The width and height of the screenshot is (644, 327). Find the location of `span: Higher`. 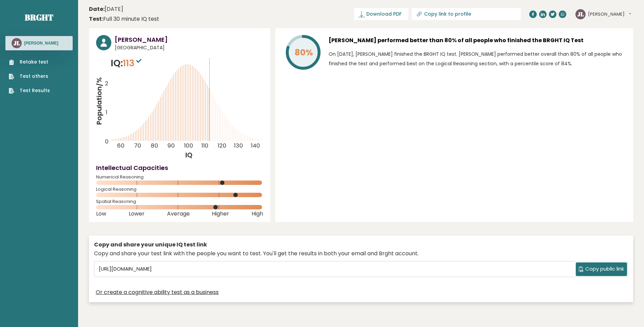

span: Higher is located at coordinates (220, 214).